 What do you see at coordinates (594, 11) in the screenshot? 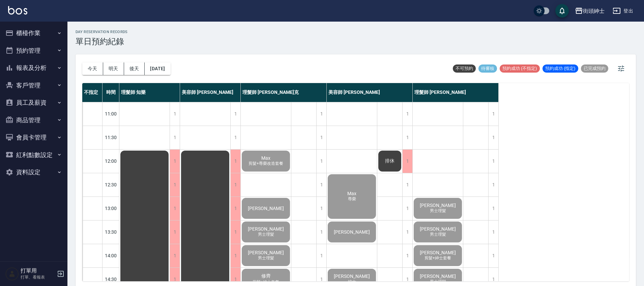
I see `div: 街頭紳士` at bounding box center [594, 11].